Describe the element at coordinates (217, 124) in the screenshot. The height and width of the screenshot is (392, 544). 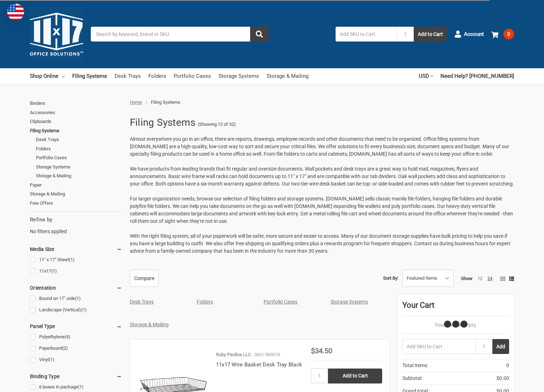
I see `span: (Showing 12 of 32)` at that location.